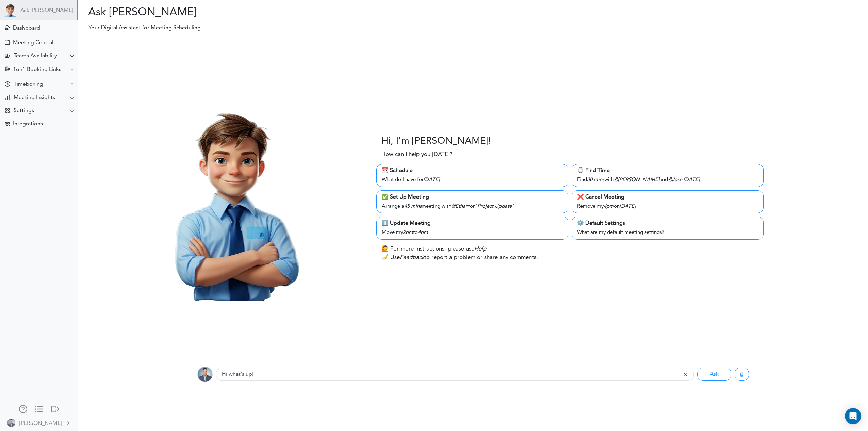 The height and width of the screenshot is (431, 868). I want to click on div: ⌚️ Find Time, so click(668, 170).